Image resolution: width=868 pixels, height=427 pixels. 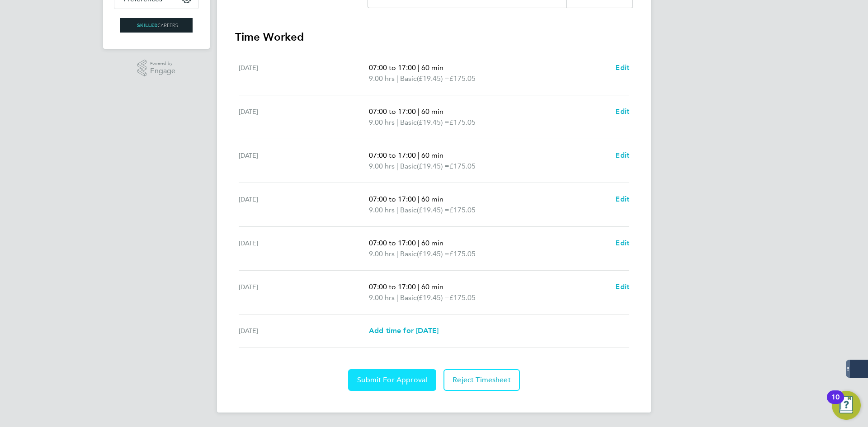 I want to click on span: Powered by, so click(x=163, y=63).